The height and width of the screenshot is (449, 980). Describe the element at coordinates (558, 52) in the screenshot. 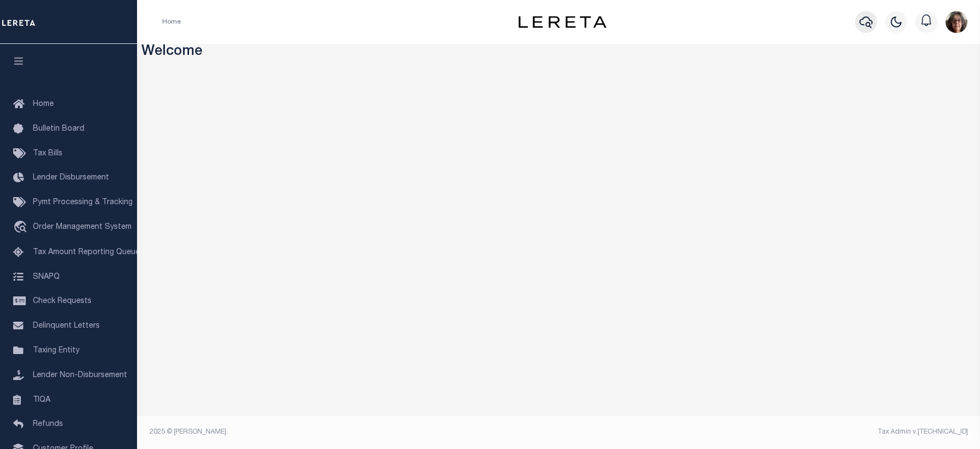

I see `h3: Welcome` at that location.